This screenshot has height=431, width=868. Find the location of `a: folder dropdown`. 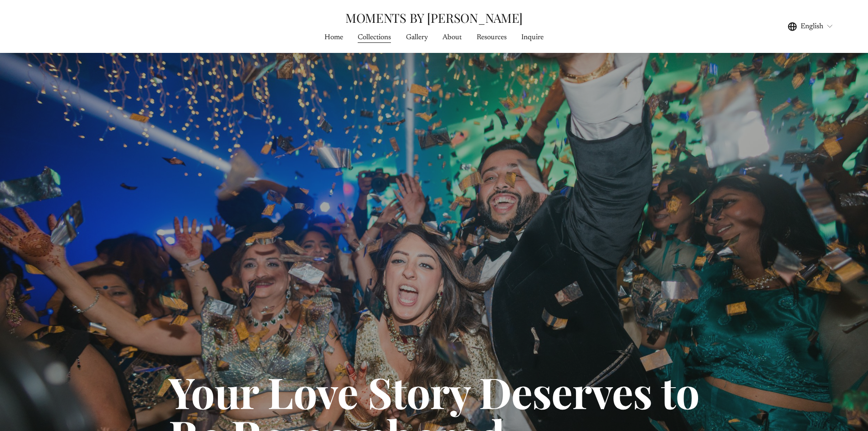

a: folder dropdown is located at coordinates (417, 37).